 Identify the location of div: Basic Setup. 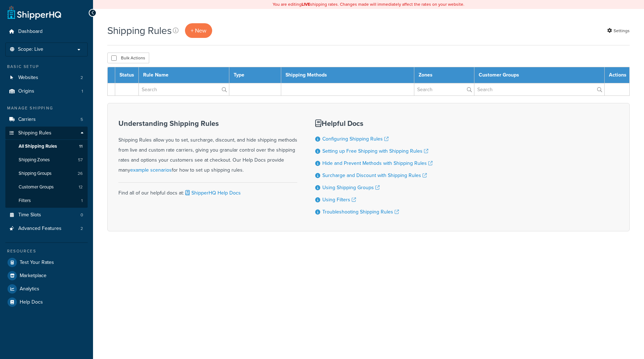
(46, 66).